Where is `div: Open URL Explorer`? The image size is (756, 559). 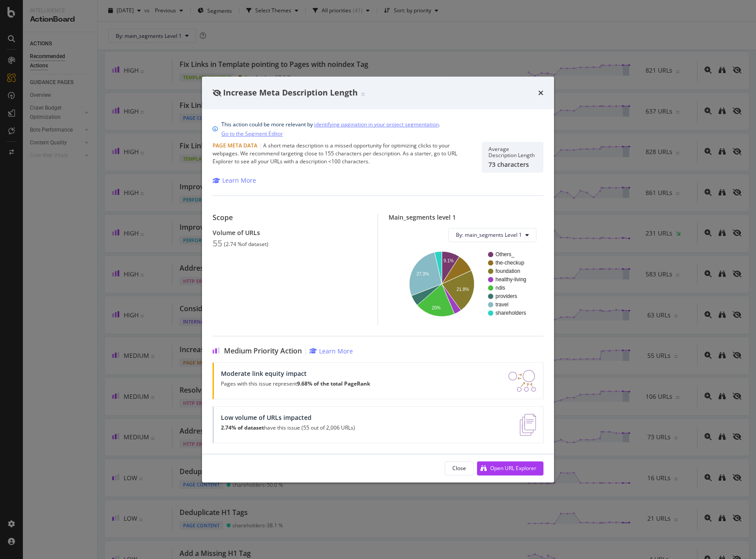
div: Open URL Explorer is located at coordinates (513, 468).